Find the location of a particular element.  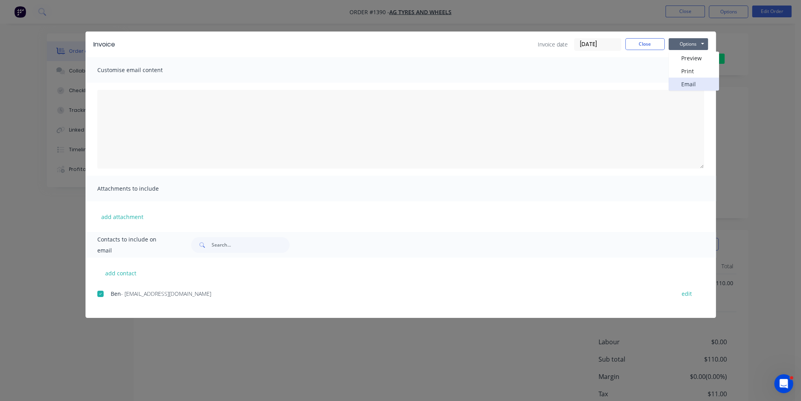

input: Search... is located at coordinates (251, 245).